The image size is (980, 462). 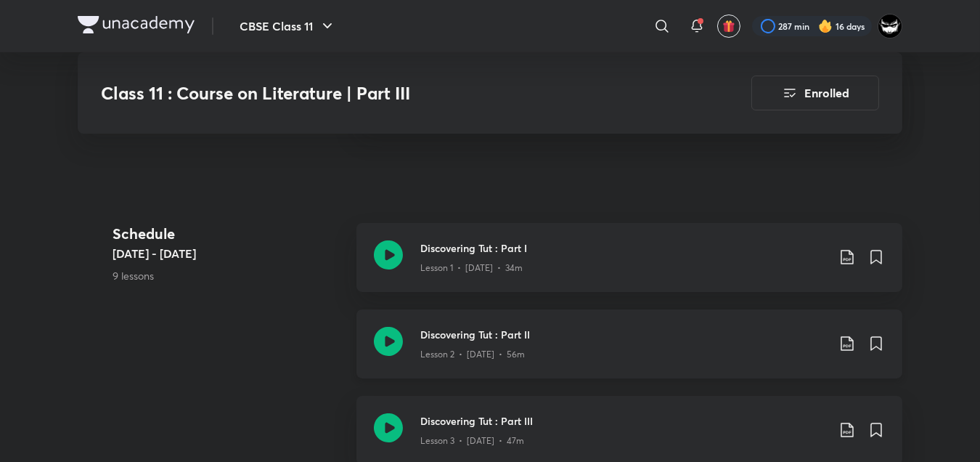 I want to click on img: Company Logo, so click(x=135, y=25).